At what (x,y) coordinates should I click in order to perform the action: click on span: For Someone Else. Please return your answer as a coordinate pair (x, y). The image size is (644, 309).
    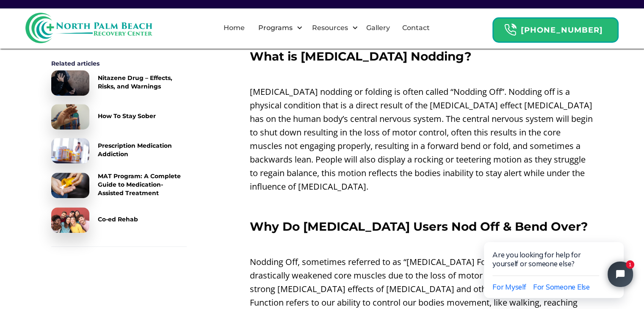
    Looking at the image, I should click on (95, 71).